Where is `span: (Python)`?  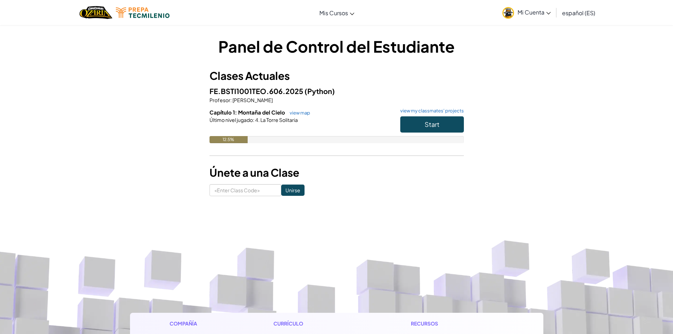 span: (Python) is located at coordinates (320, 91).